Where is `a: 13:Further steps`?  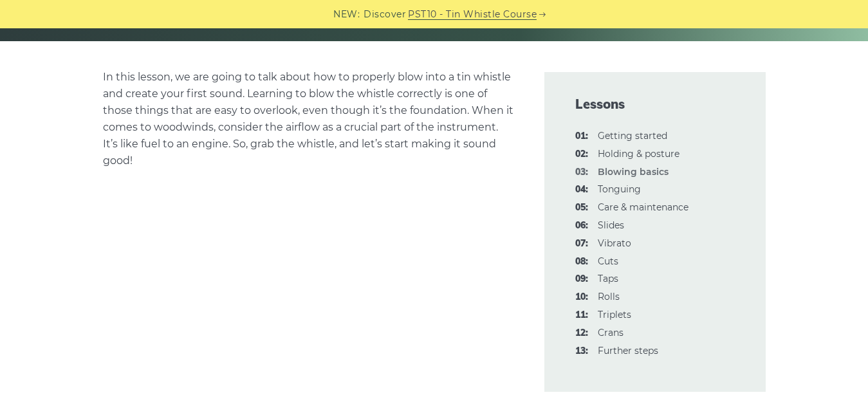 a: 13:Further steps is located at coordinates (627, 350).